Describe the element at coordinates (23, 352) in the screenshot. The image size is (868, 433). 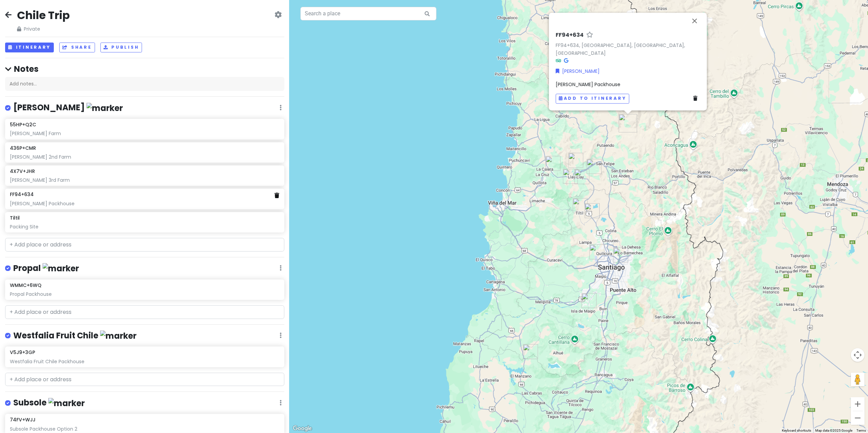
I see `h6: V5J9+3GP` at that location.